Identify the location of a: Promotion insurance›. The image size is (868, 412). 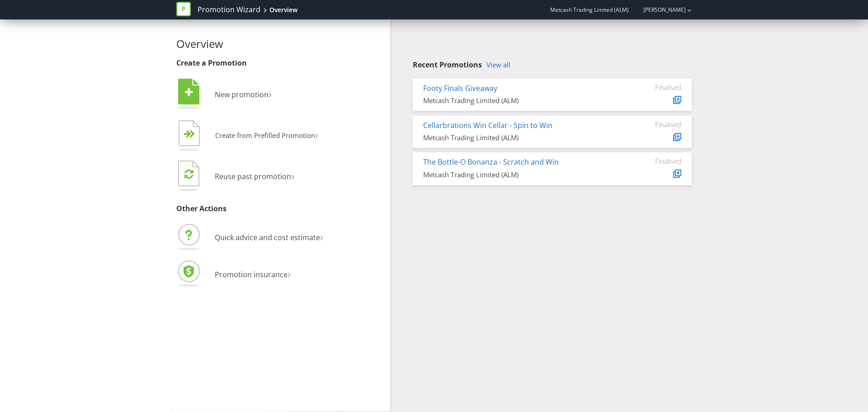
(233, 274).